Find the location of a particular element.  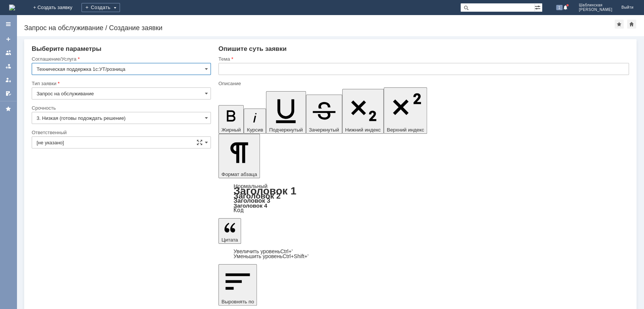

span: Жирный is located at coordinates (231, 130).